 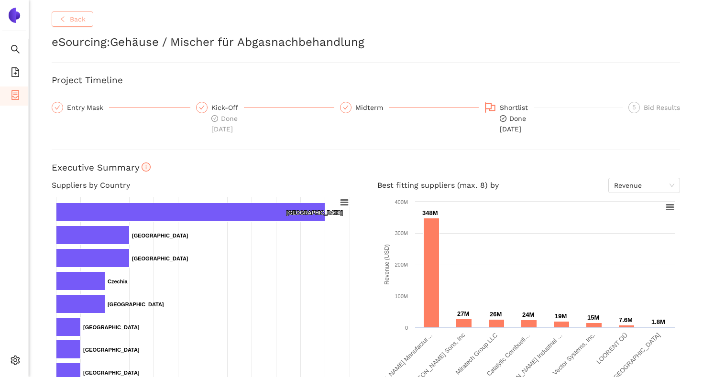 What do you see at coordinates (406, 328) in the screenshot?
I see `text: 0` at bounding box center [406, 328].